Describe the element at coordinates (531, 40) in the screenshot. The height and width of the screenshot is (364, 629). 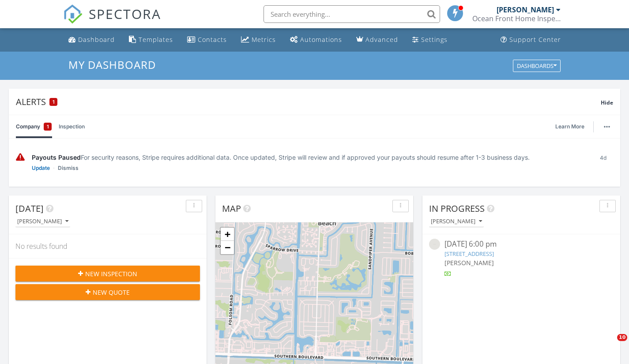
I see `a: Support Center` at that location.